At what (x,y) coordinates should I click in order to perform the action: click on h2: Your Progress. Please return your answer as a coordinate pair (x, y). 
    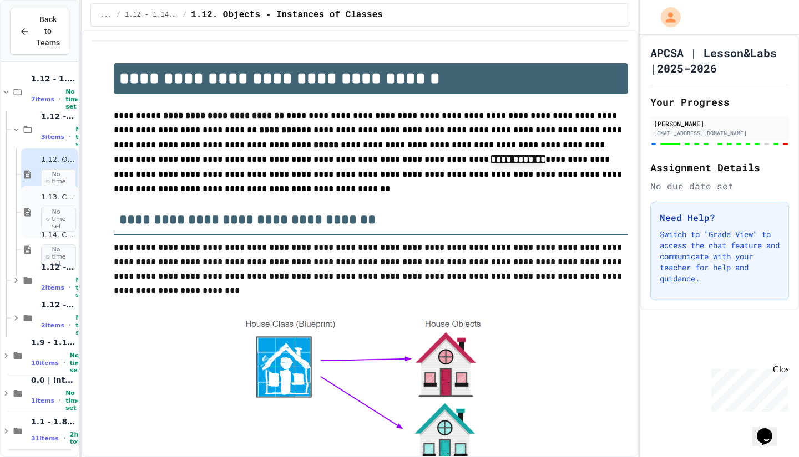
    Looking at the image, I should click on (719, 102).